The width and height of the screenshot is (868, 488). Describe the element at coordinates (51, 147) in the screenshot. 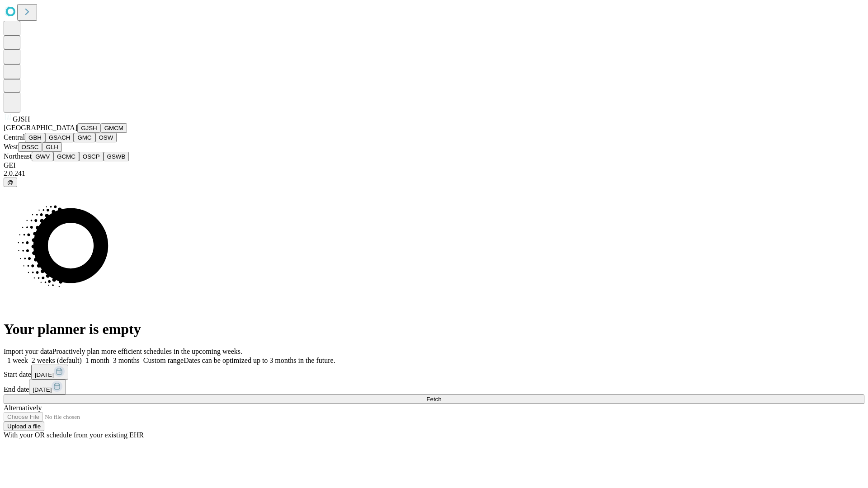

I see `button: GLH` at that location.